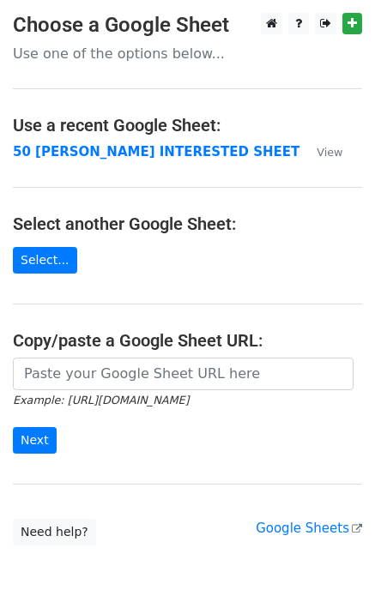  I want to click on h3: Choose a Google Sheet, so click(187, 25).